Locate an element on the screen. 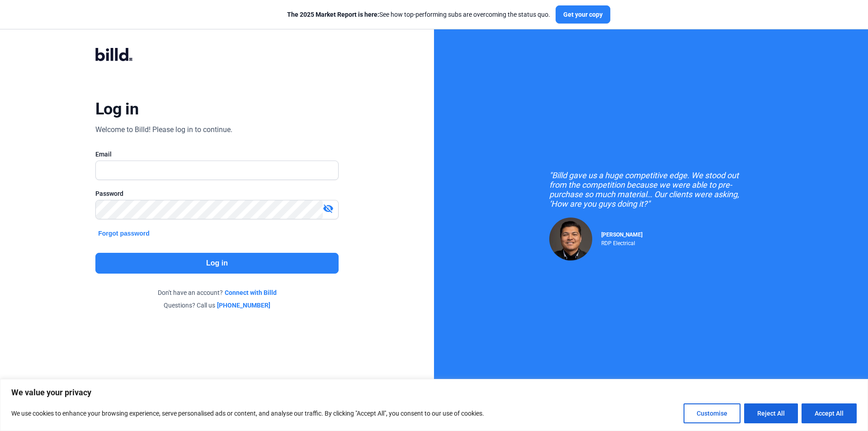  mat-icon: visibility_off is located at coordinates (328, 208).